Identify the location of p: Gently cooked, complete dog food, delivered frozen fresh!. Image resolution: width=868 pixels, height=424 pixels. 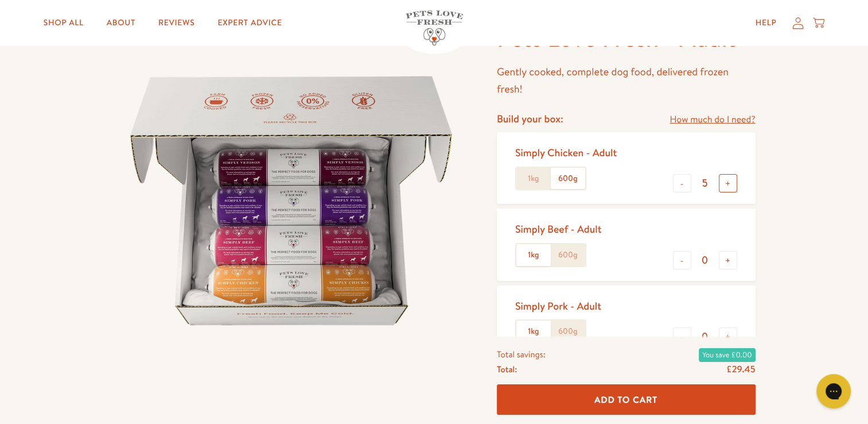
(626, 81).